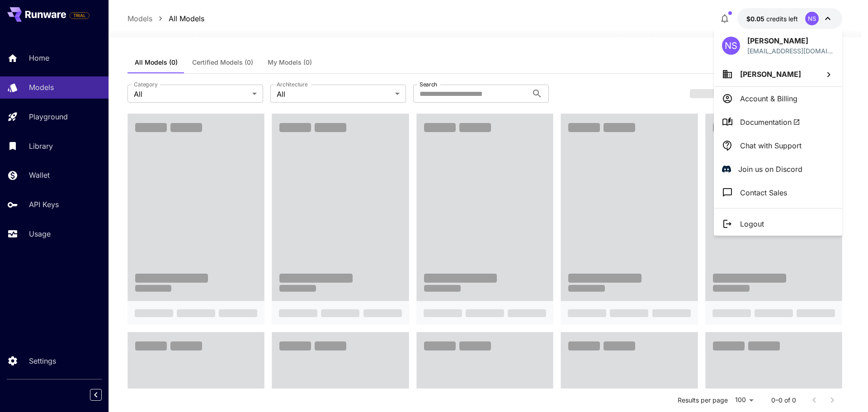 Image resolution: width=868 pixels, height=412 pixels. I want to click on p: Contact Sales, so click(764, 193).